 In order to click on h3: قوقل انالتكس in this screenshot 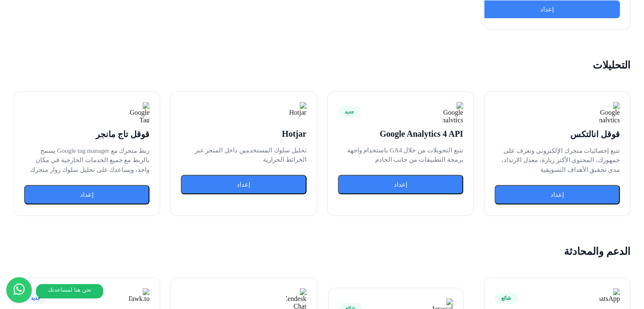, I will do `click(557, 134)`.